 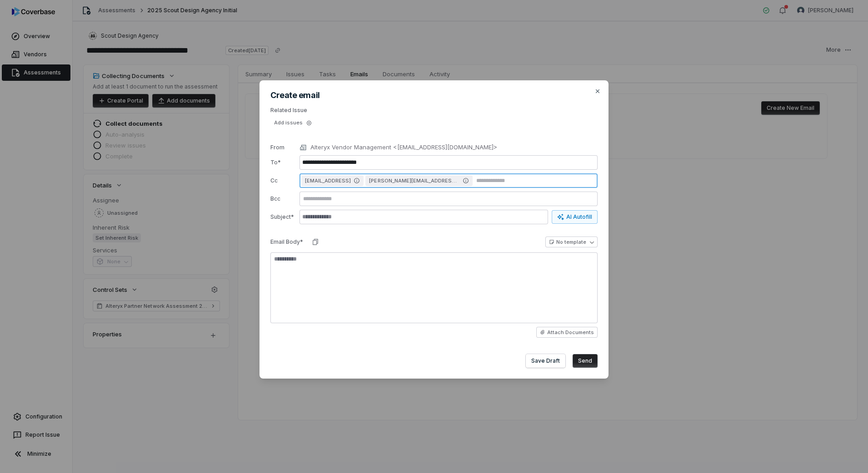 What do you see at coordinates (283, 199) in the screenshot?
I see `label: Bcc` at bounding box center [283, 199].